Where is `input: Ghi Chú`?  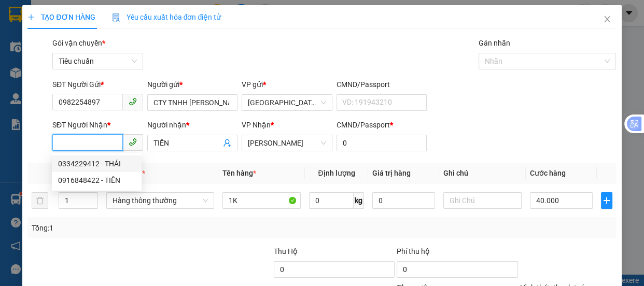
input: Ghi Chú is located at coordinates (482, 200).